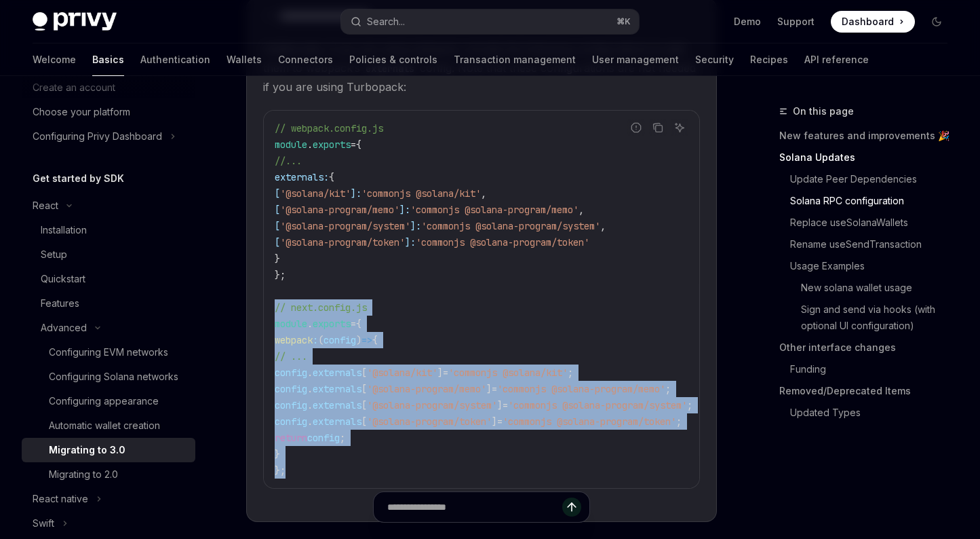 This screenshot has height=539, width=980. What do you see at coordinates (114, 377) in the screenshot?
I see `div: Configuring Solana networks` at bounding box center [114, 377].